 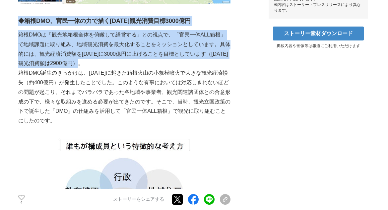 I want to click on p: ストーリーをシェアする, so click(x=139, y=200).